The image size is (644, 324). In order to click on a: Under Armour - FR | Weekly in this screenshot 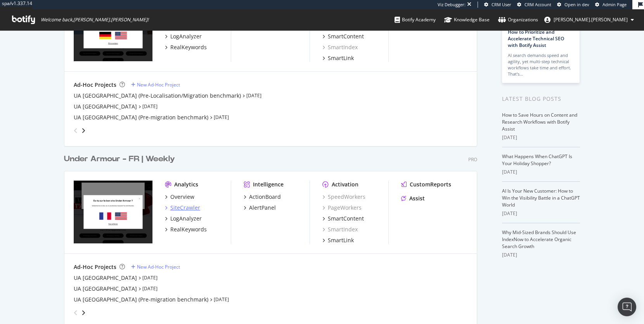, I will do `click(121, 159)`.